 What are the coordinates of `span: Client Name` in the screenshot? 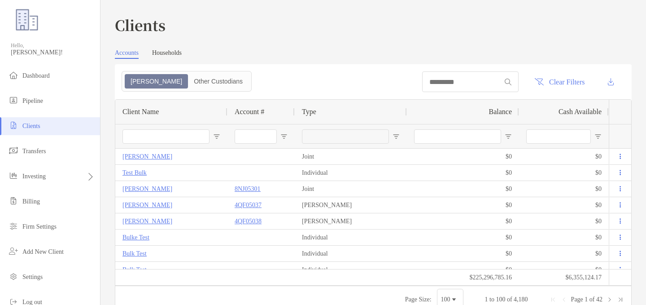 It's located at (140, 112).